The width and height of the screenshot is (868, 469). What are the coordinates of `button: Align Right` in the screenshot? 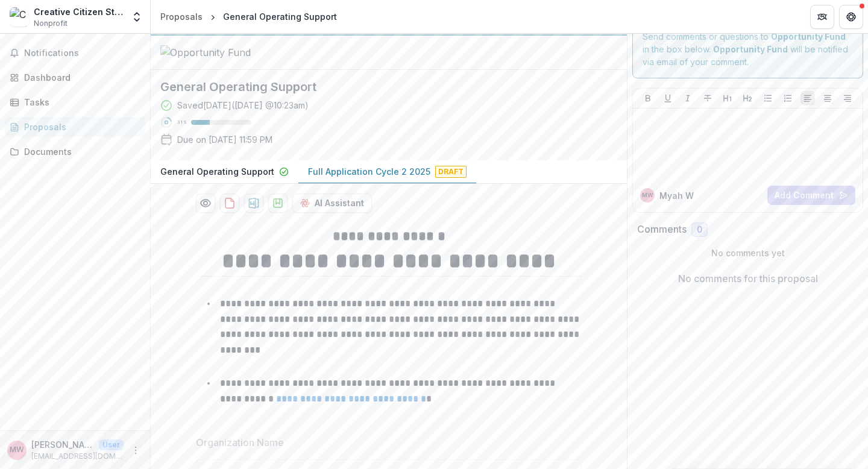 It's located at (847, 98).